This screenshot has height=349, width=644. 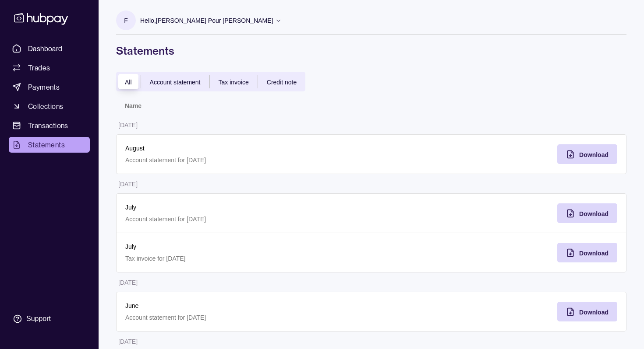 What do you see at coordinates (175, 82) in the screenshot?
I see `span: Account statement` at bounding box center [175, 82].